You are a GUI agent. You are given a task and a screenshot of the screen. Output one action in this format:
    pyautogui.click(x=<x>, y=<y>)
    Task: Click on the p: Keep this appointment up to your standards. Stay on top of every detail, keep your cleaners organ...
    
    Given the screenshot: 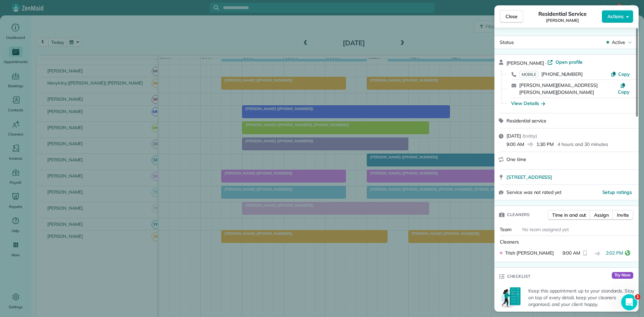 What is the action you would take?
    pyautogui.click(x=581, y=297)
    